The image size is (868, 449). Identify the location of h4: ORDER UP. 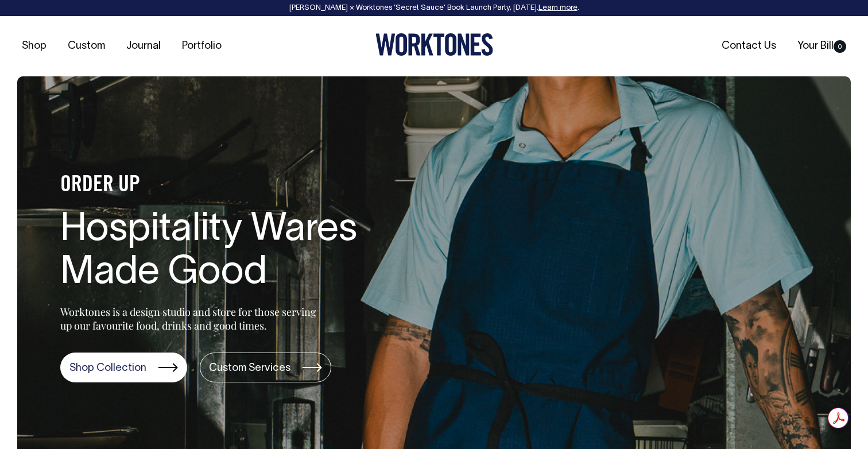
(244, 185).